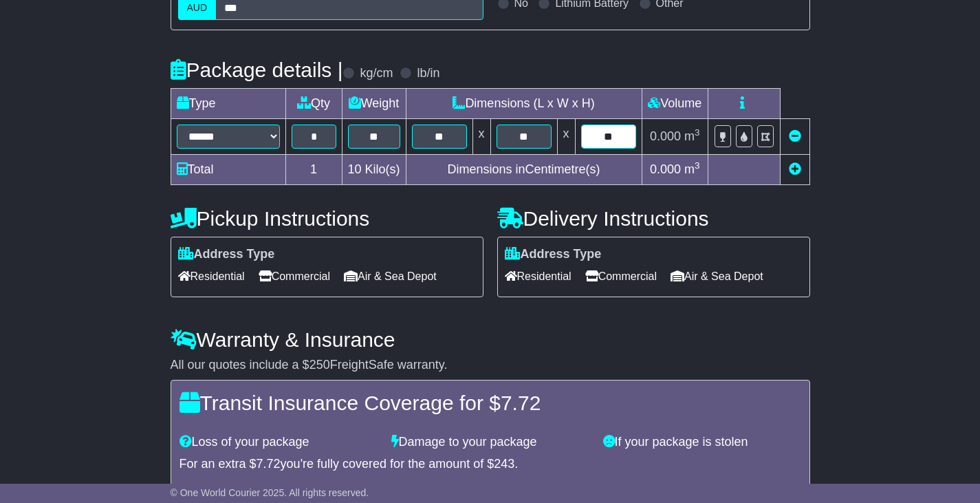 Image resolution: width=980 pixels, height=503 pixels. I want to click on label: kg/cm, so click(377, 74).